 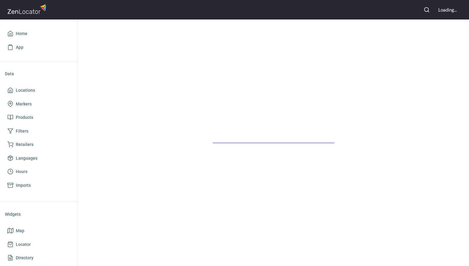 I want to click on a: Retailers, so click(x=39, y=144).